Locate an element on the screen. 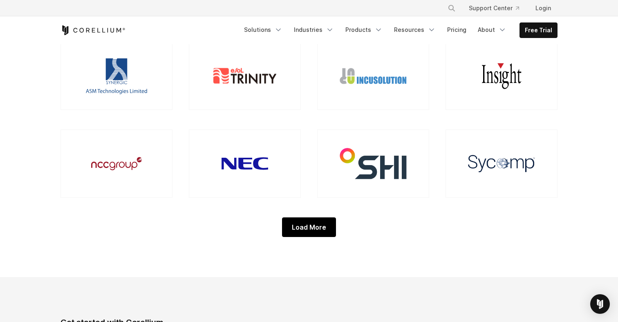  a: Insight is located at coordinates (501, 76).